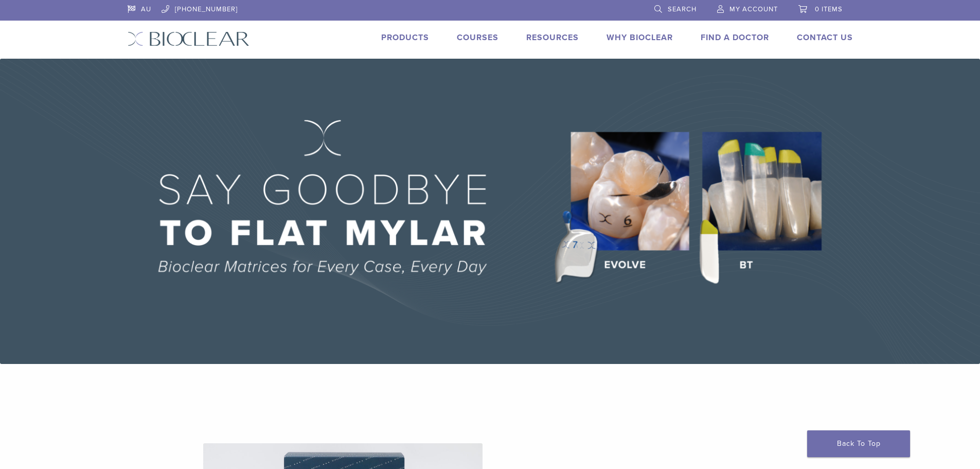 This screenshot has width=980, height=469. I want to click on a: Products, so click(405, 38).